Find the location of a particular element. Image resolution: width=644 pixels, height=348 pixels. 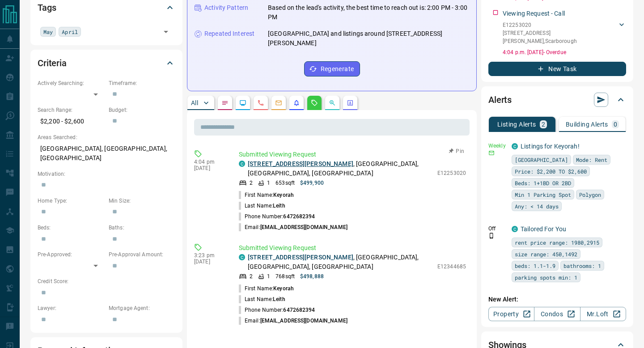

span: parking spots min: 1 is located at coordinates (546, 278).